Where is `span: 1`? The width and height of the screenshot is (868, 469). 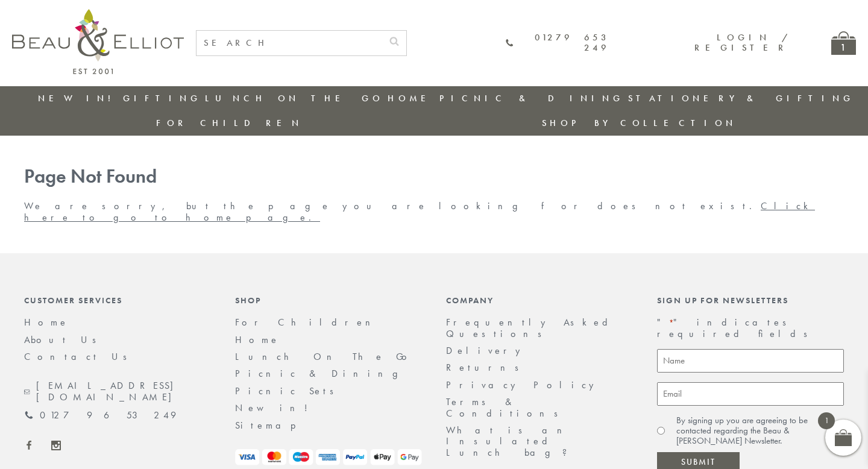 span: 1 is located at coordinates (827, 421).